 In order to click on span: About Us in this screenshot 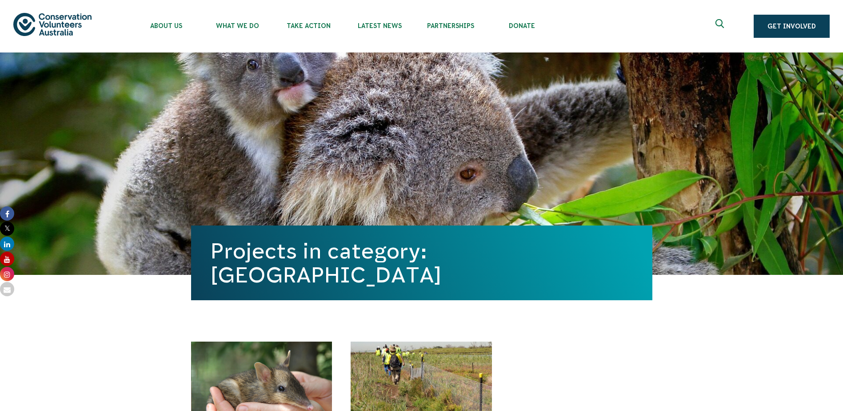, I will do `click(166, 26)`.